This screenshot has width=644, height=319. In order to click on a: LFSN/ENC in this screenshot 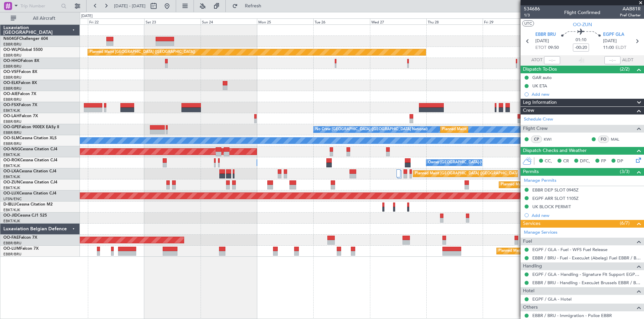, I will do `click(12, 199)`.